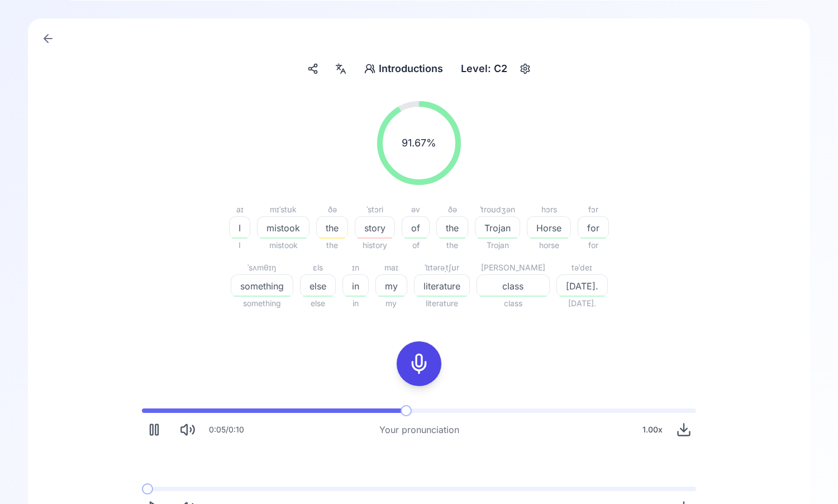 Image resolution: width=838 pixels, height=504 pixels. I want to click on button: Level: C2, so click(495, 69).